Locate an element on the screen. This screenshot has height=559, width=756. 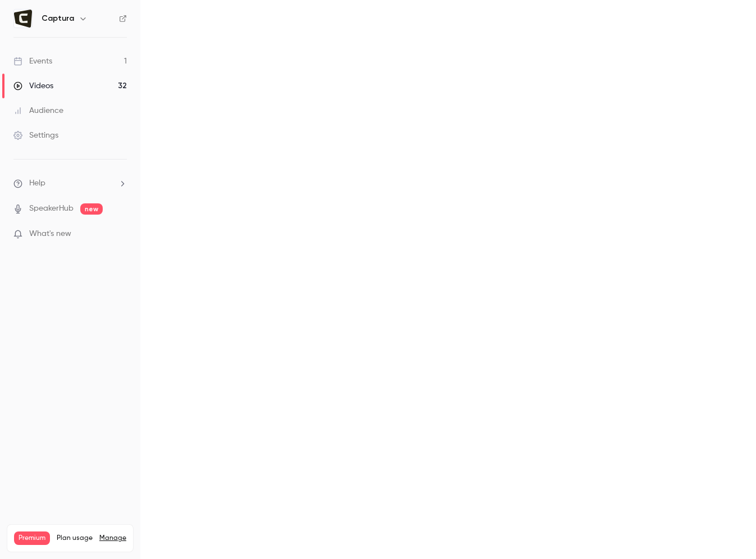
li: help-dropdown-opener is located at coordinates (70, 183).